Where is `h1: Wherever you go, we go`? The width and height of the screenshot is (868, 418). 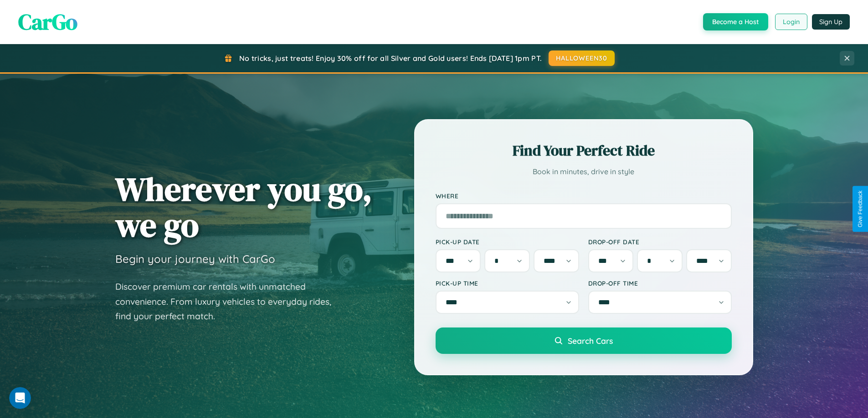 h1: Wherever you go, we go is located at coordinates (243, 207).